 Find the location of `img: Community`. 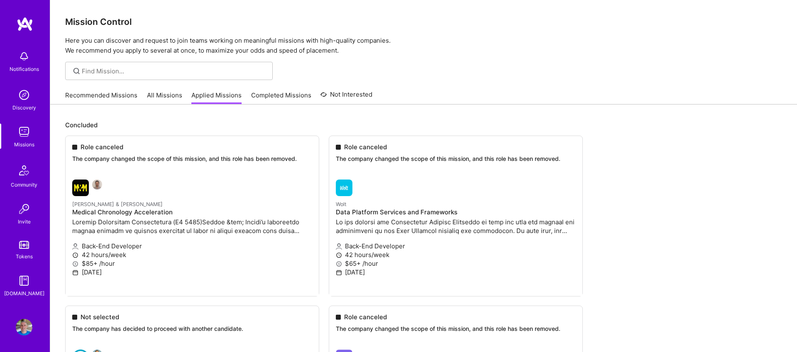

img: Community is located at coordinates (24, 171).